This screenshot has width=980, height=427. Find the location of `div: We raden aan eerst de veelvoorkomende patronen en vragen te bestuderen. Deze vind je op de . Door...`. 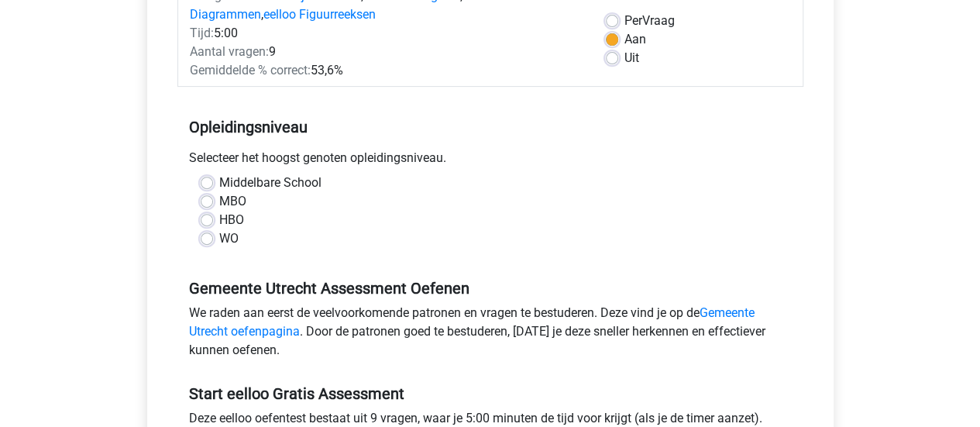

div: We raden aan eerst de veelvoorkomende patronen en vragen te bestuderen. Deze vind je op de . Door... is located at coordinates (490, 335).